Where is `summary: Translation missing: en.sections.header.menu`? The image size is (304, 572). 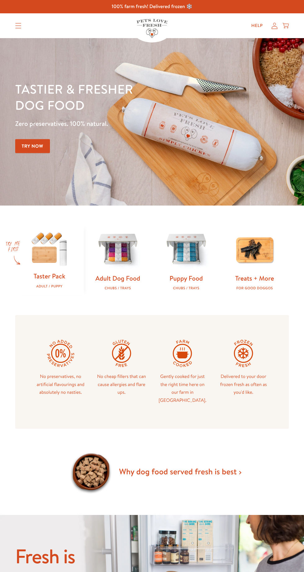
summary: Translation missing: en.sections.header.menu is located at coordinates (18, 26).